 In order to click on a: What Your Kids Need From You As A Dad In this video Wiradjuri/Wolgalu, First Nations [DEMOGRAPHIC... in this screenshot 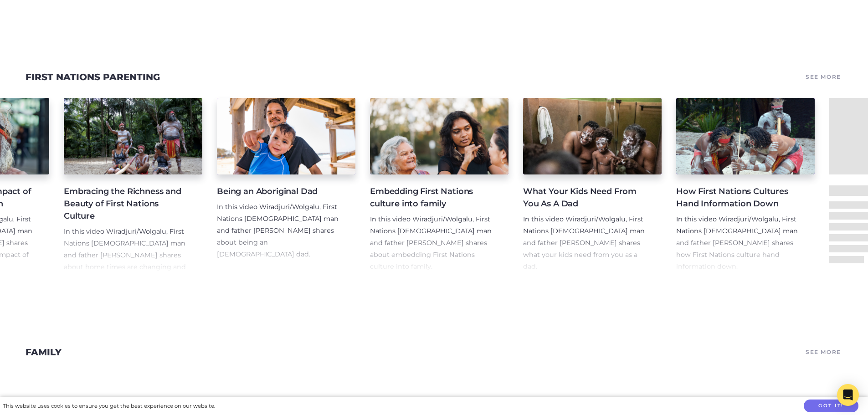, I will do `click(593, 186)`.